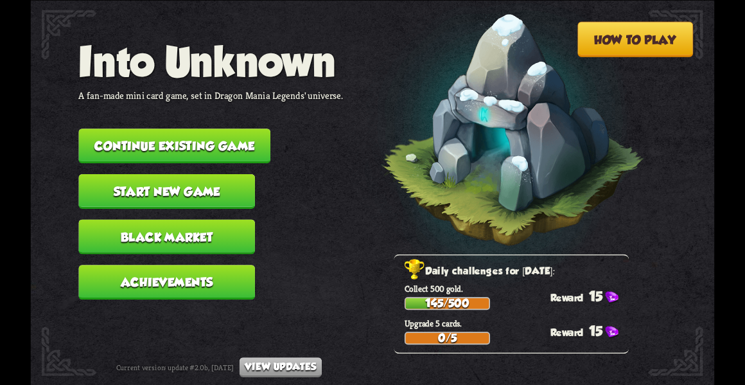 The width and height of the screenshot is (745, 385). Describe the element at coordinates (211, 95) in the screenshot. I see `p: A fan-made mini card game, set in Dragon Mania Legends' universe.` at that location.